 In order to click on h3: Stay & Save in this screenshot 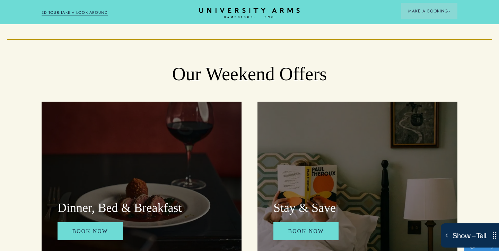, I will do `click(357, 208)`.